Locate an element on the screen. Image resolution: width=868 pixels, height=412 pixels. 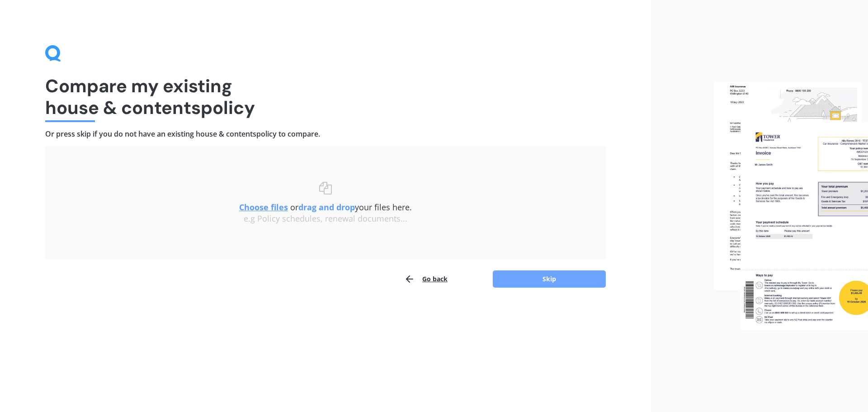
button: Skip is located at coordinates (549, 279).